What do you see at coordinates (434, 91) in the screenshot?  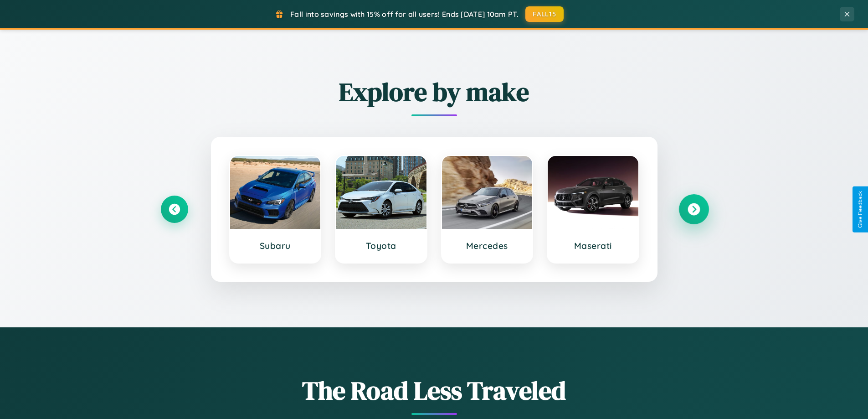 I see `h2: Explore by make` at bounding box center [434, 91].